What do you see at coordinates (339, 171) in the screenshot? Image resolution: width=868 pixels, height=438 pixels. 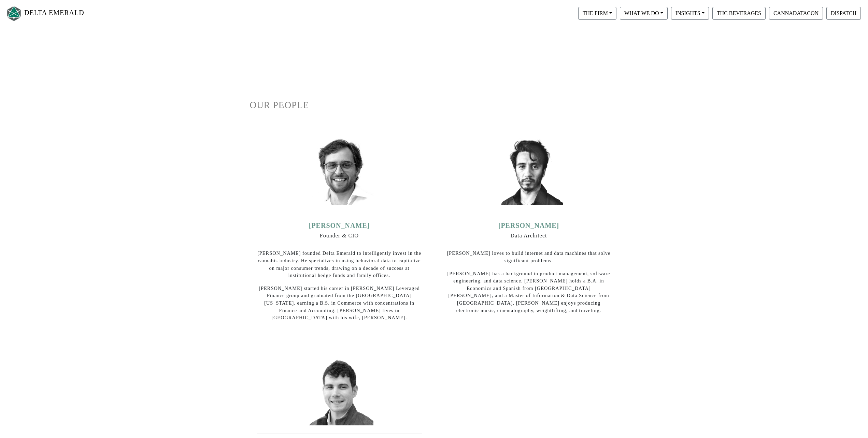 I see `img: ian` at bounding box center [339, 171].